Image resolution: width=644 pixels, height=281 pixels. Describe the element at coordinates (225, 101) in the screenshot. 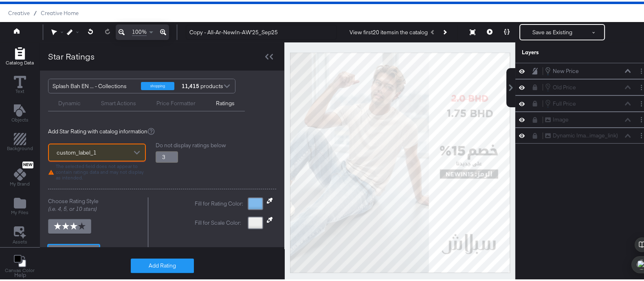

I see `div: Ratings` at that location.